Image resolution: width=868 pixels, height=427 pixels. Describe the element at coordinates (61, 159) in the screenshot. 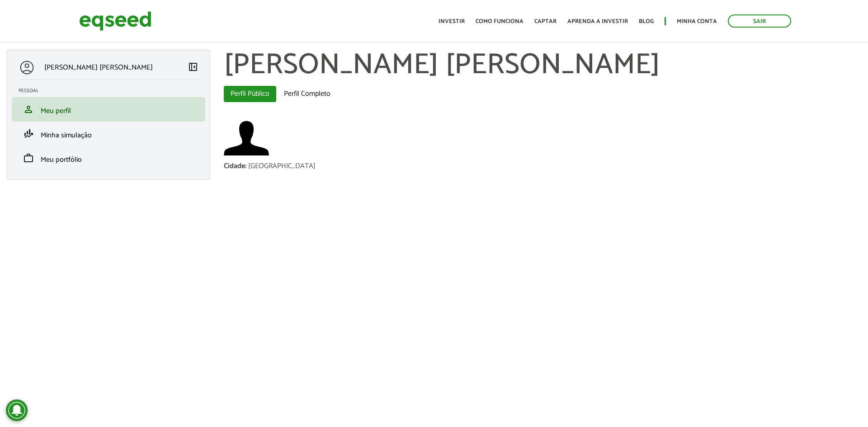

I see `span: Meu portfólio` at that location.